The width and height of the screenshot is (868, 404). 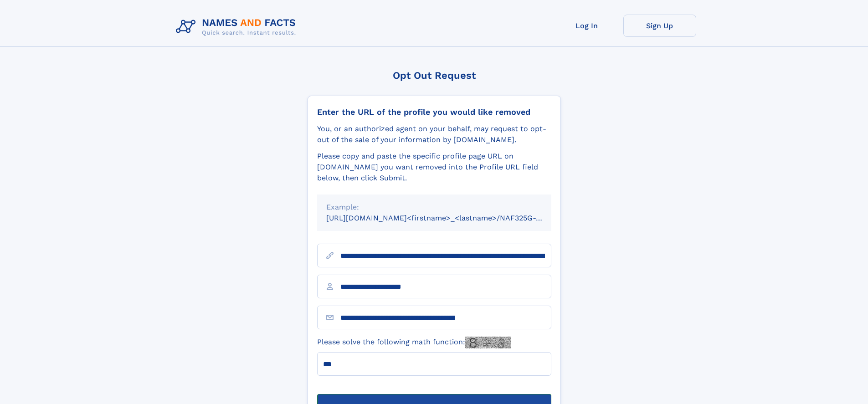 What do you see at coordinates (414, 343) in the screenshot?
I see `label: Please solve the following math function:` at bounding box center [414, 343].